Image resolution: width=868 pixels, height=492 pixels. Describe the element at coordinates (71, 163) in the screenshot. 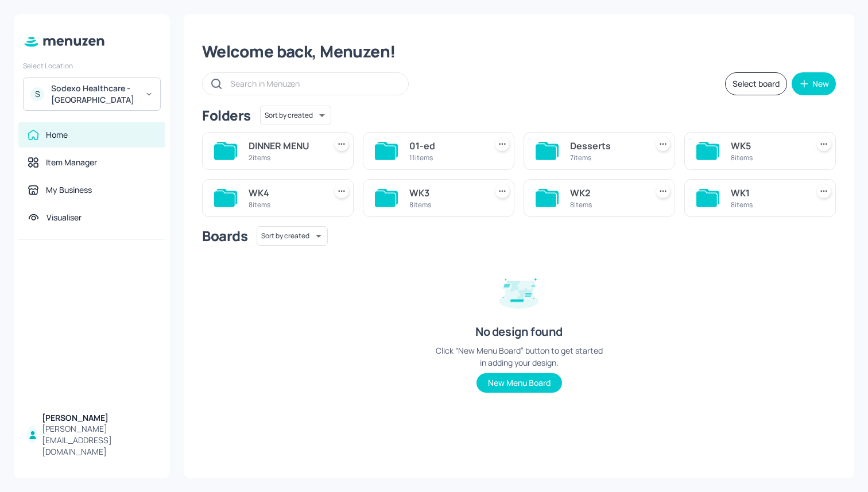

I see `div: Item Manager` at that location.